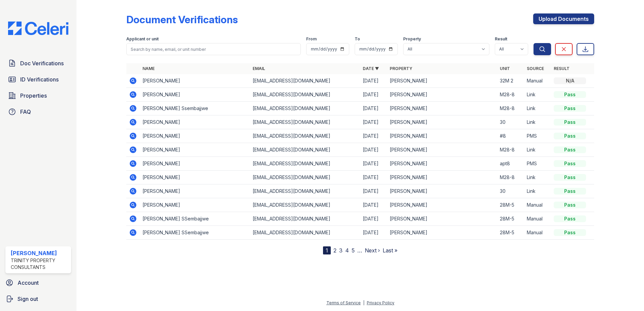 The width and height of the screenshot is (644, 311). What do you see at coordinates (564, 19) in the screenshot?
I see `a: Upload Documents` at bounding box center [564, 19].